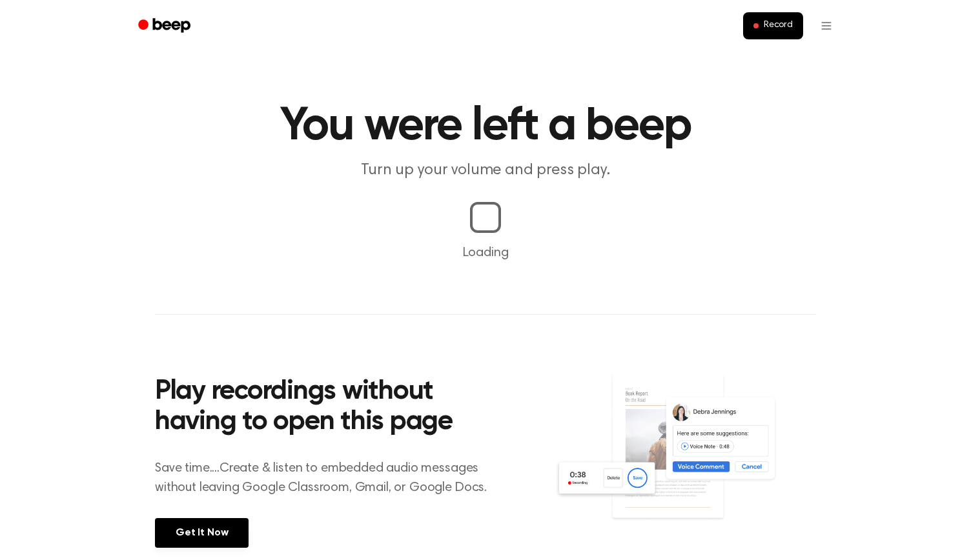 The image size is (971, 560). I want to click on a: Get It Now, so click(201, 533).